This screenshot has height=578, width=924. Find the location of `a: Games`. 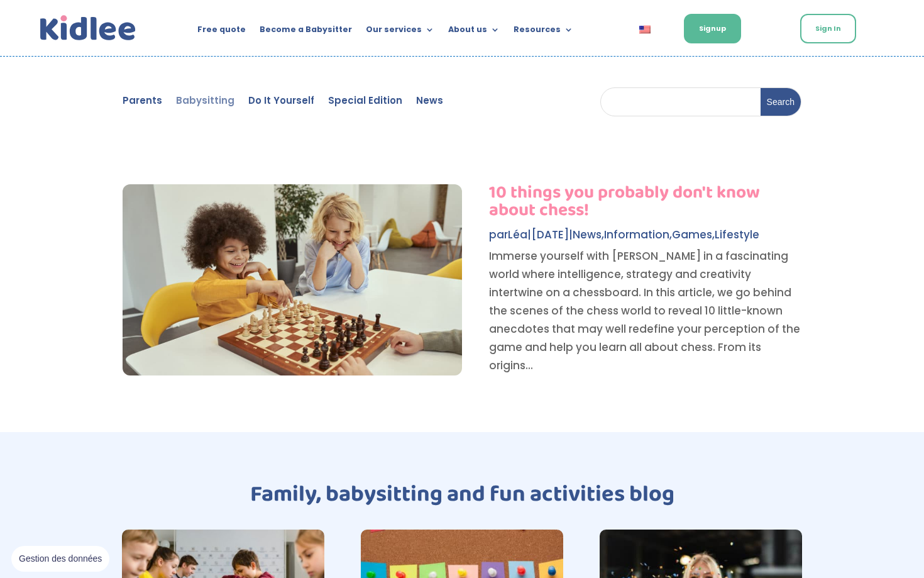

a: Games is located at coordinates (692, 235).